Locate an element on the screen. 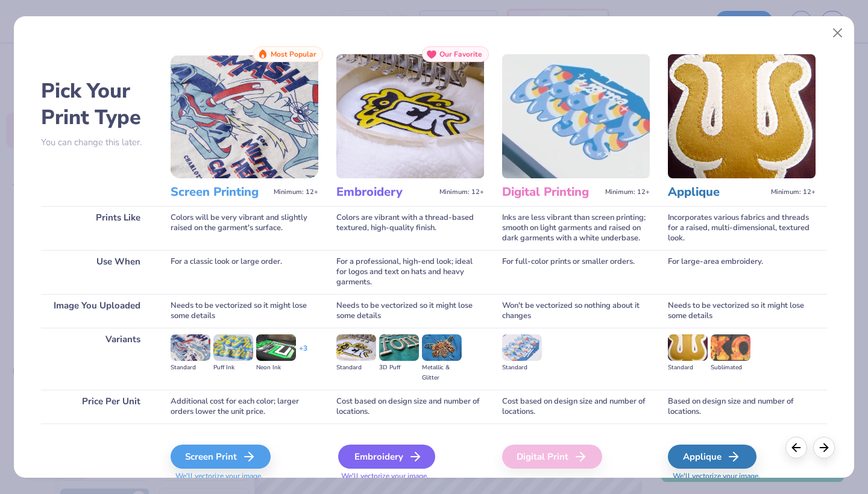  div: Applique is located at coordinates (712, 457).